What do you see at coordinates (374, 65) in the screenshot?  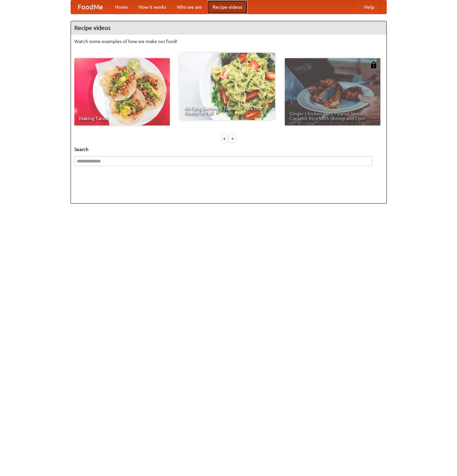 I see `img: 483408.png` at bounding box center [374, 65].